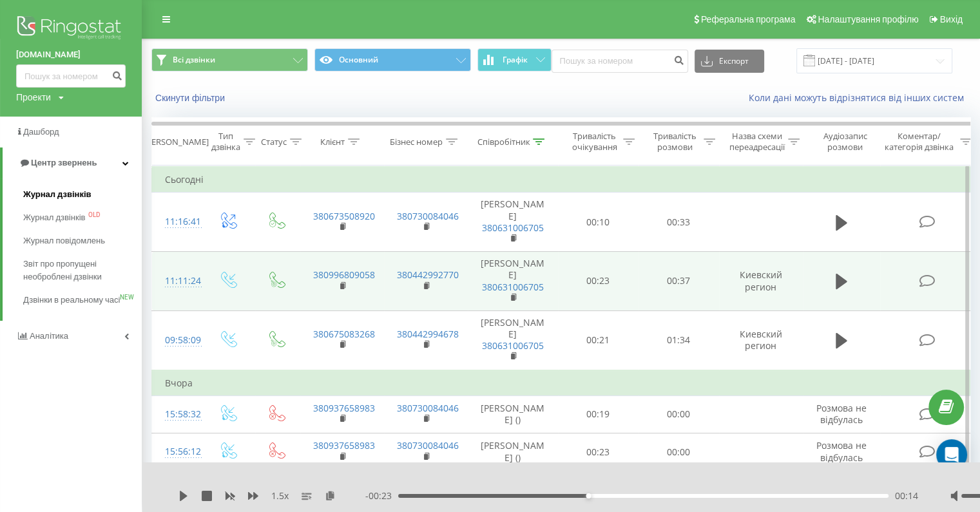  Describe the element at coordinates (503, 142) in the screenshot. I see `div: Співробітник` at that location.